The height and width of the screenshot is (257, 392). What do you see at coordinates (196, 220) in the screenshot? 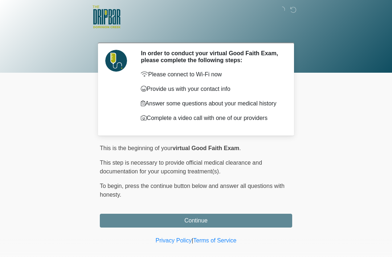
I see `button: Continue` at bounding box center [196, 220].